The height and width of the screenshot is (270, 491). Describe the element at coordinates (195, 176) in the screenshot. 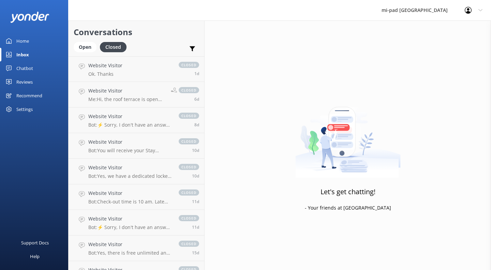

I see `span: Aug 17 2025 04:22pm (UTC +12:00) Pacific/Auckland` at that location.